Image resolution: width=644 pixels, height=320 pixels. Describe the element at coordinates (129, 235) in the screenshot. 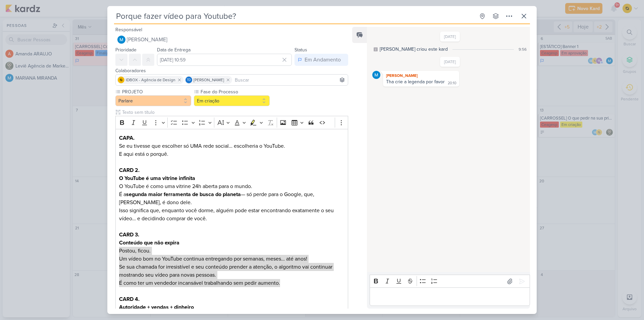

I see `strong: CARD 3.` at that location.